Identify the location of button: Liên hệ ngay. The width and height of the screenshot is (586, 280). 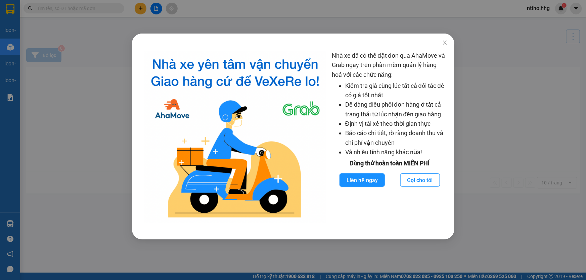
(362, 180).